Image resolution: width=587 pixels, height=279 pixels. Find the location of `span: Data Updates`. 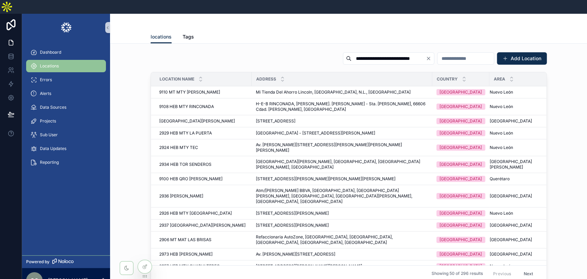

span: Data Updates is located at coordinates (53, 149).